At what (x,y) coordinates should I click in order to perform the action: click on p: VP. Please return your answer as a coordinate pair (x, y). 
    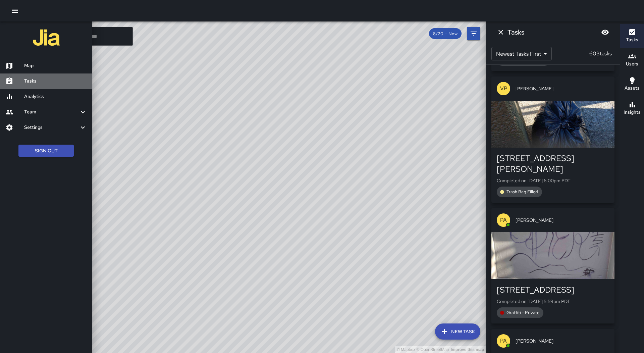
    Looking at the image, I should click on (504, 89).